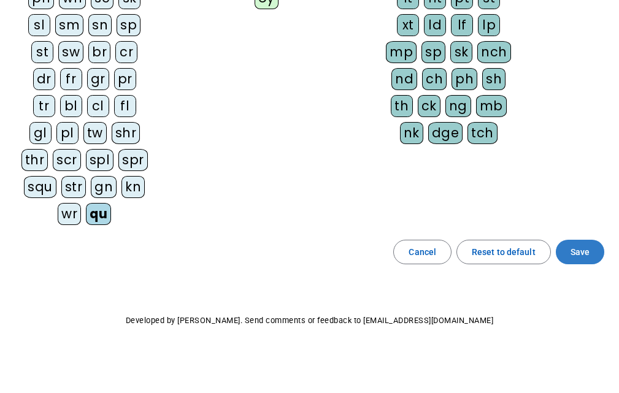 The image size is (619, 393). Describe the element at coordinates (462, 25) in the screenshot. I see `div: lf` at that location.